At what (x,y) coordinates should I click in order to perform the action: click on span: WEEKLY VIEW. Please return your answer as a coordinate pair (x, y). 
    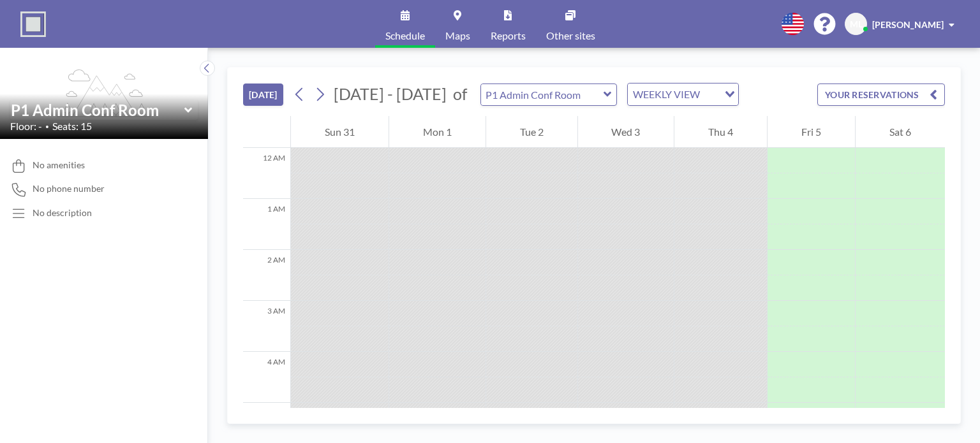
    Looking at the image, I should click on (666, 95).